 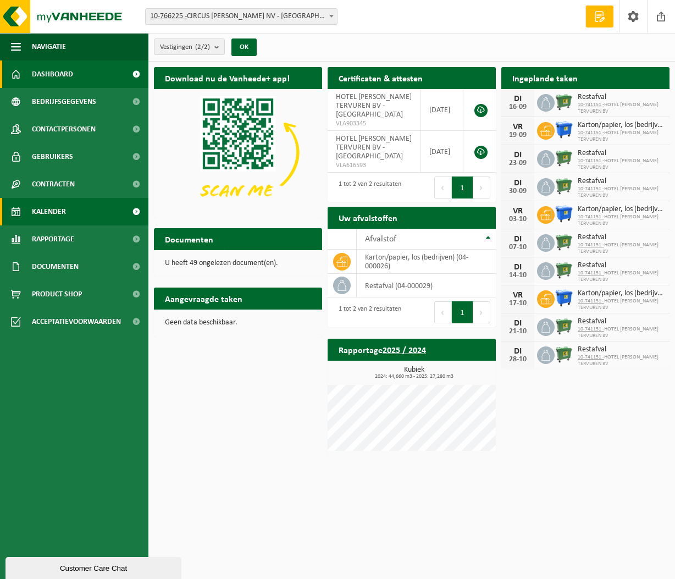 What do you see at coordinates (57, 294) in the screenshot?
I see `span: Product Shop` at bounding box center [57, 294].